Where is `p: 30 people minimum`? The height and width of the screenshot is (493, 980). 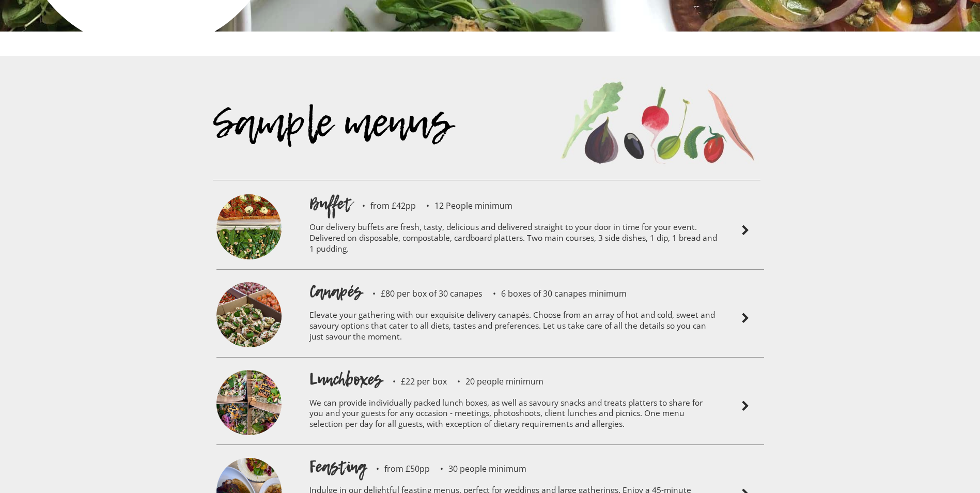 p: 30 people minimum is located at coordinates (478, 469).